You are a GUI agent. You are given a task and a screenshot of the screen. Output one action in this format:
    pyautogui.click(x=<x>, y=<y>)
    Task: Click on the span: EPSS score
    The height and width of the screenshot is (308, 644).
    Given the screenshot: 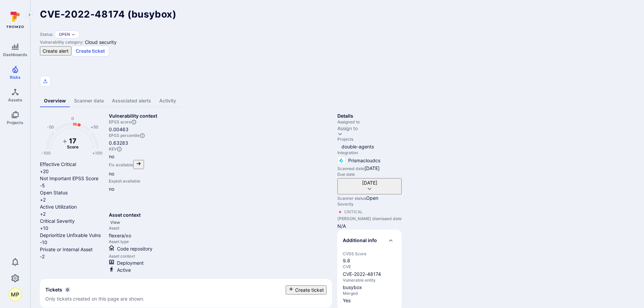 What is the action you would take?
    pyautogui.click(x=133, y=122)
    